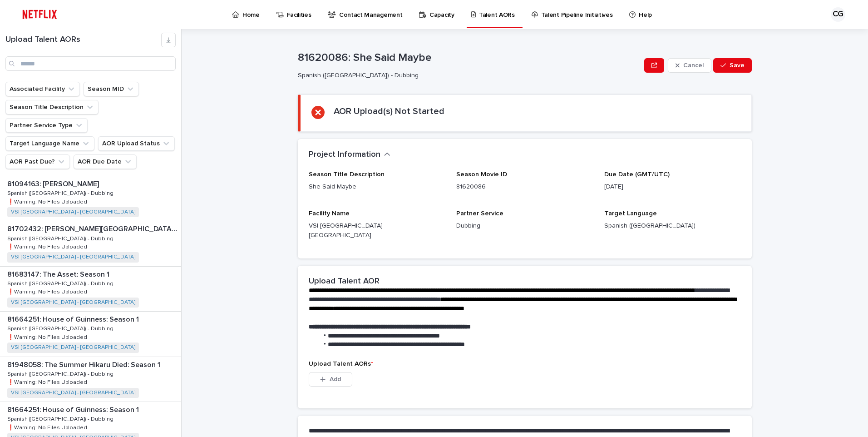 The width and height of the screenshot is (868, 437). What do you see at coordinates (480, 214) in the screenshot?
I see `span: Partner Service` at bounding box center [480, 214].